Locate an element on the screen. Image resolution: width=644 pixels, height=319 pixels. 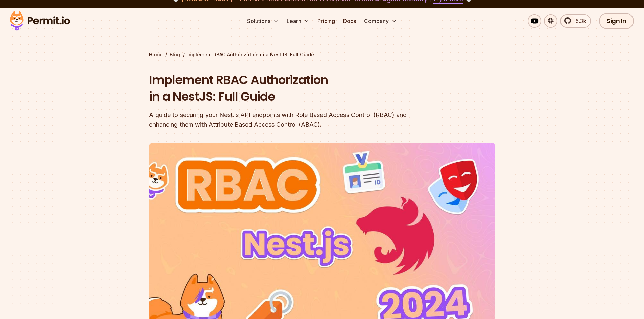
a: Sign In is located at coordinates (616, 21).